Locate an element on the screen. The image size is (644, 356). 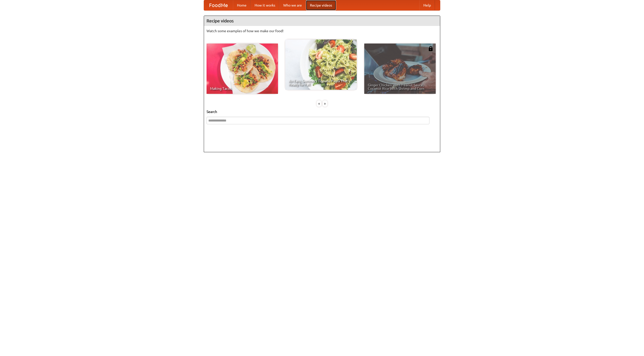
span: An Easy, Summery Tomato Pasta That's Ready for Fall is located at coordinates (321, 83).